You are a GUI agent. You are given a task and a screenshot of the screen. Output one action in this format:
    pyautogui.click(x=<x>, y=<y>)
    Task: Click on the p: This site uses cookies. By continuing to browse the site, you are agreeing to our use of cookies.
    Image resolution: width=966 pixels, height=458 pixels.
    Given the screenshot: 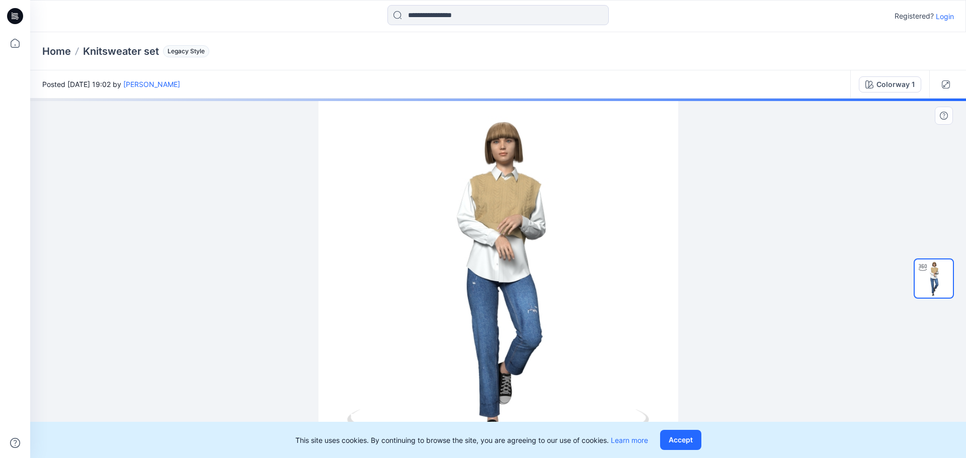 What is the action you would take?
    pyautogui.click(x=471, y=440)
    